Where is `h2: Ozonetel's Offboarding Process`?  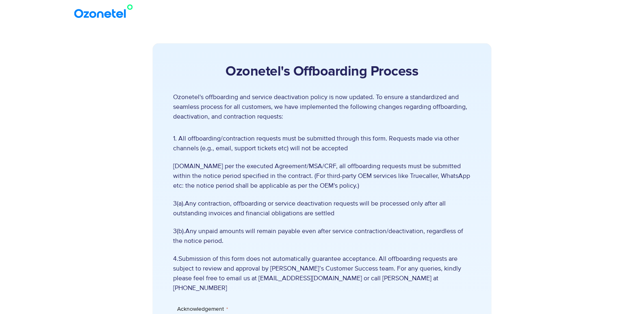 h2: Ozonetel's Offboarding Process is located at coordinates (322, 72).